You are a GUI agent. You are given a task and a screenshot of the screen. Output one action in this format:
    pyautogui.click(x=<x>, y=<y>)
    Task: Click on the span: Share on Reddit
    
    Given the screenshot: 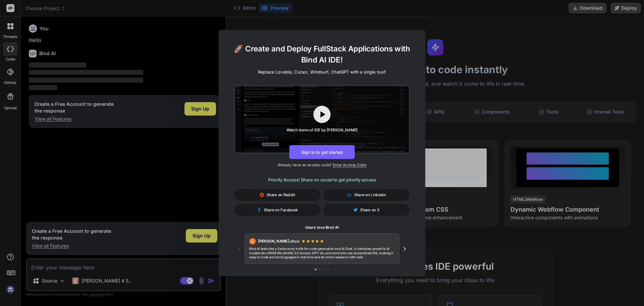 What is the action you would take?
    pyautogui.click(x=281, y=195)
    